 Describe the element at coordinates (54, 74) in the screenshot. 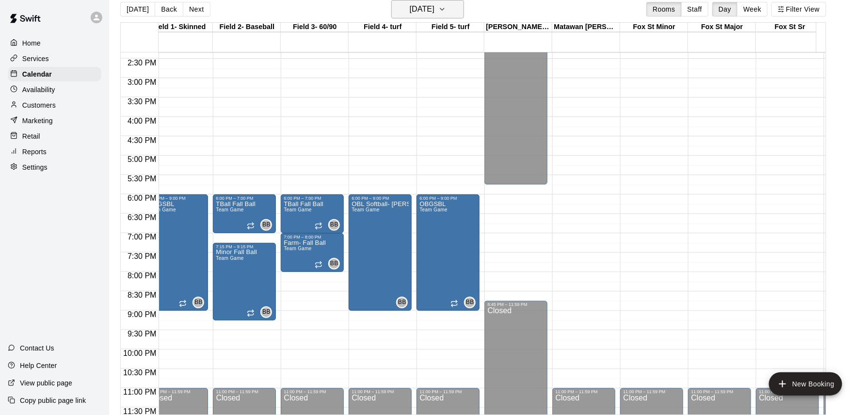

I see `a: Calendar` at that location.